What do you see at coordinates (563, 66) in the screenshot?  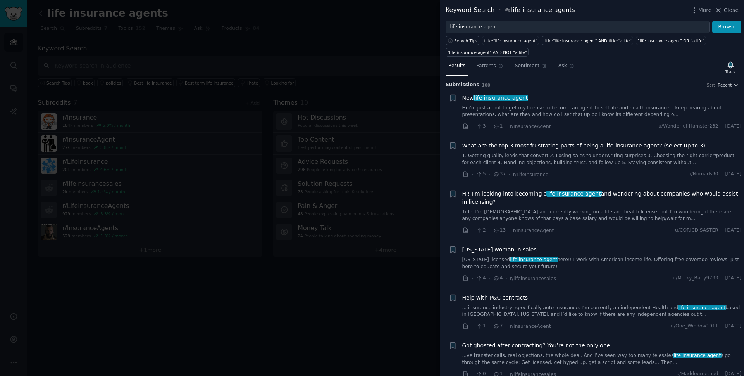 I see `span: Ask` at bounding box center [563, 66].